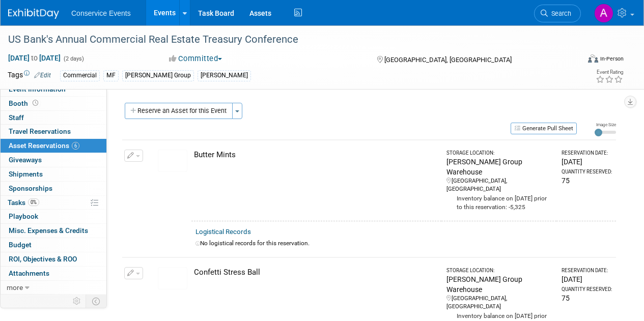 This screenshot has height=321, width=644. Describe the element at coordinates (23, 216) in the screenshot. I see `span: Playbook` at that location.